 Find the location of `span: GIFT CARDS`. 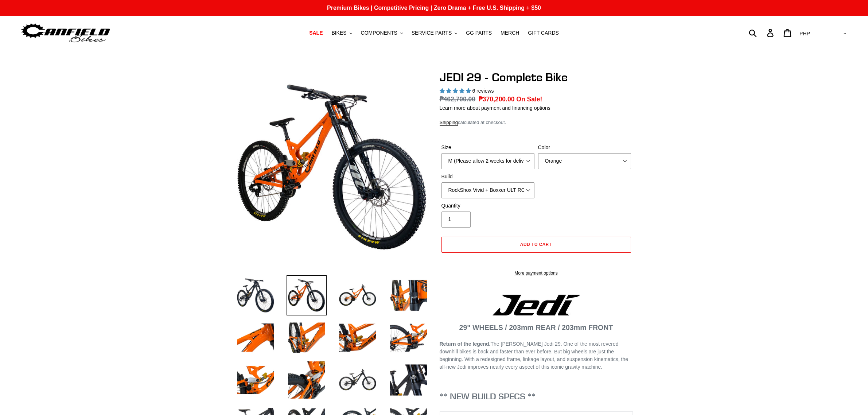

span: GIFT CARDS is located at coordinates (543, 33).